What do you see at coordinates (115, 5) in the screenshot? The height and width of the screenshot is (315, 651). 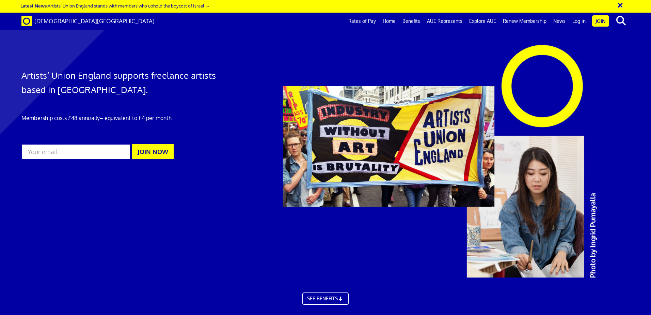 I see `a: Latest News:Artists’ Union England stands with members who uphold the boycott of Israel →` at bounding box center [115, 5].